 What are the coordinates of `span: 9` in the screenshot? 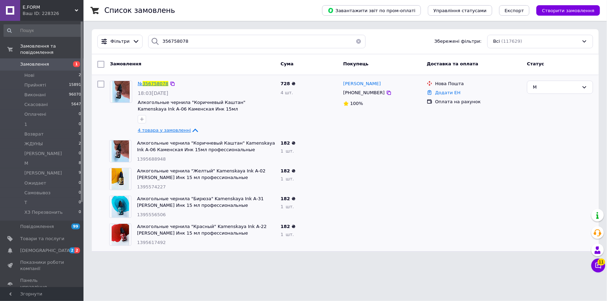 It's located at (80, 173).